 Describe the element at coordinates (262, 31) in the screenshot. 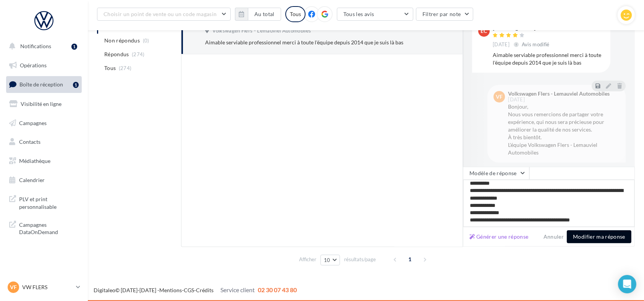

I see `span: Volkswagen Flers - Lemauviel Automobiles` at that location.